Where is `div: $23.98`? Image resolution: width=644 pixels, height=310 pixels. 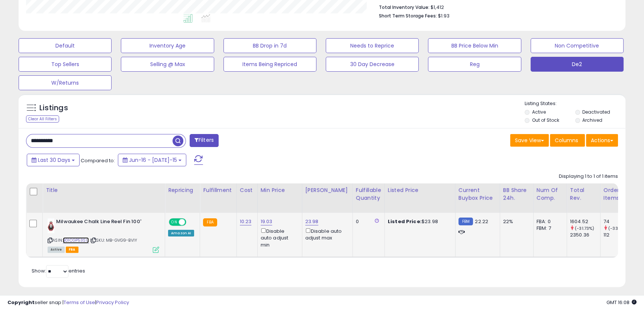 div: $23.98 is located at coordinates (418, 222).